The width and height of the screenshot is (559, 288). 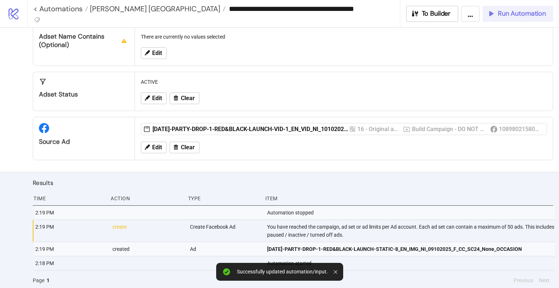 I want to click on div: 2:18 PM, so click(x=71, y=263).